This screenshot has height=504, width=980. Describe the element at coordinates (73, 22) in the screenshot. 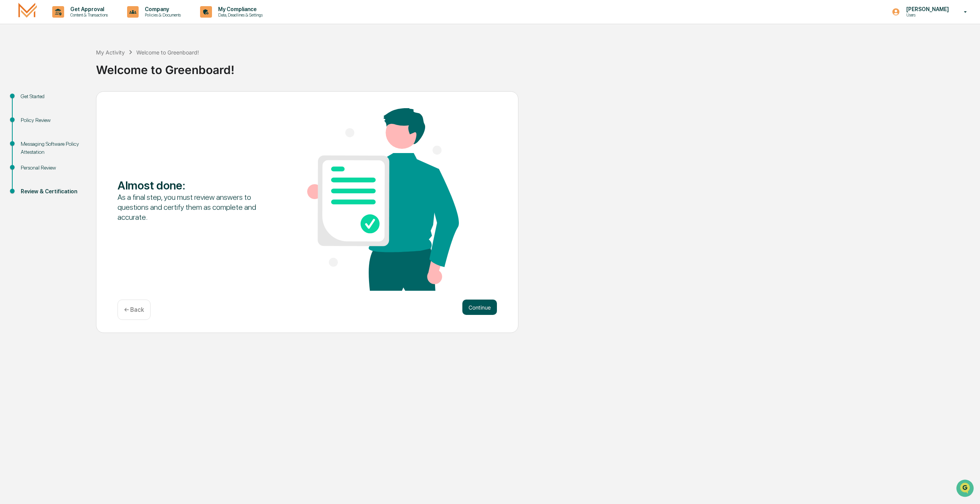

I see `p: How can we help?` at that location.